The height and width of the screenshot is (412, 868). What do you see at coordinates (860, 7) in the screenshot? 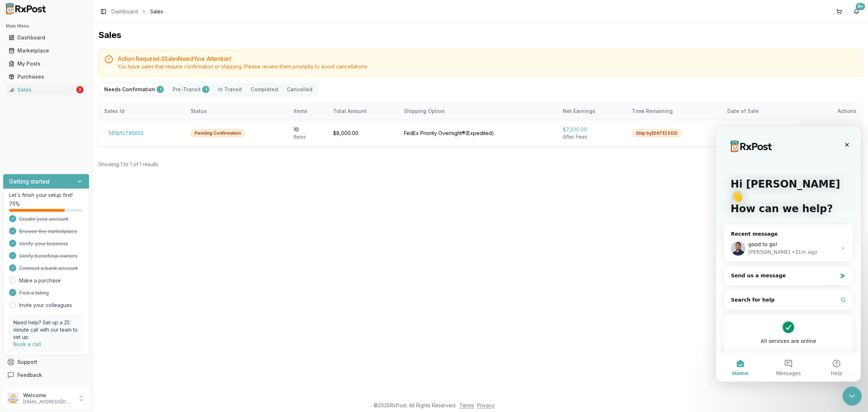
I see `div: 9+` at bounding box center [860, 7].